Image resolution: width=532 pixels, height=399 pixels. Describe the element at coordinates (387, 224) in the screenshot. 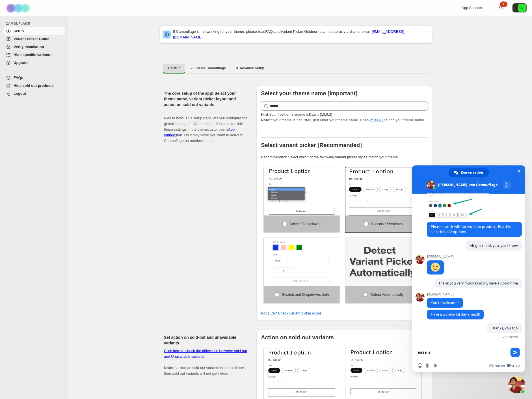

I see `span: Buttons / Swatches` at that location.